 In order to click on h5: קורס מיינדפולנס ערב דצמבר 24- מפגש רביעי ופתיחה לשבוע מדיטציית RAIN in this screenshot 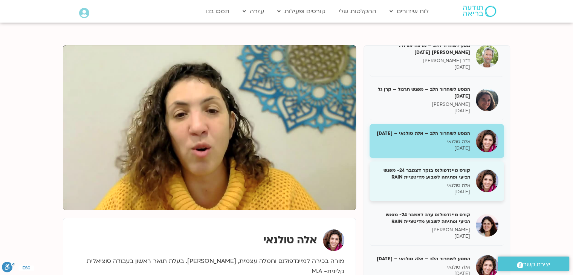, I will do `click(422, 218)`.